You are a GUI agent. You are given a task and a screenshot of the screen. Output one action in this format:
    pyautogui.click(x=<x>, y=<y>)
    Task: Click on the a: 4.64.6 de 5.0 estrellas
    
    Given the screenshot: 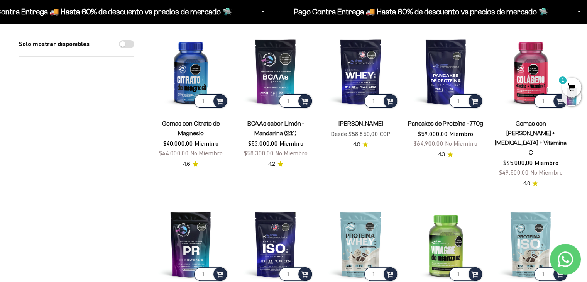 What is the action you would take?
    pyautogui.click(x=191, y=164)
    